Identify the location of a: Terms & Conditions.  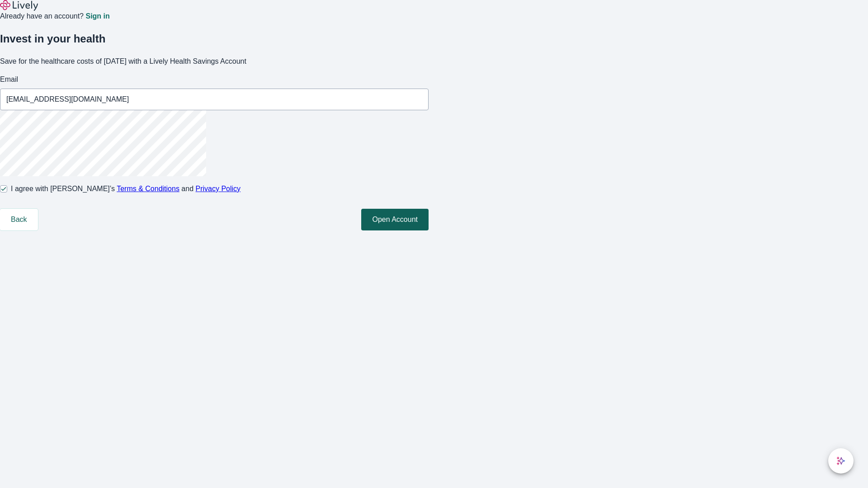
(148, 188).